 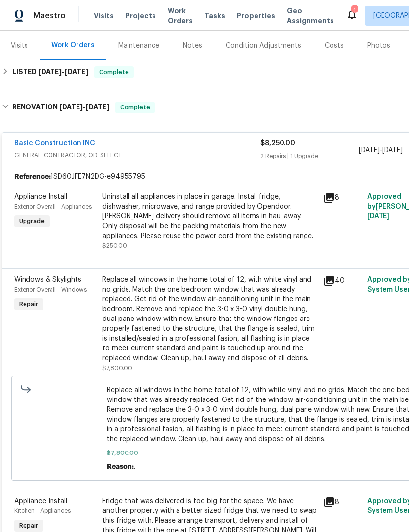 I want to click on div: Work Orders, so click(x=73, y=45).